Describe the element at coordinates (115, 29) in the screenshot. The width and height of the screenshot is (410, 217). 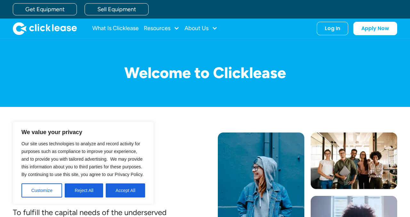
I see `a: What Is Clicklease` at that location.